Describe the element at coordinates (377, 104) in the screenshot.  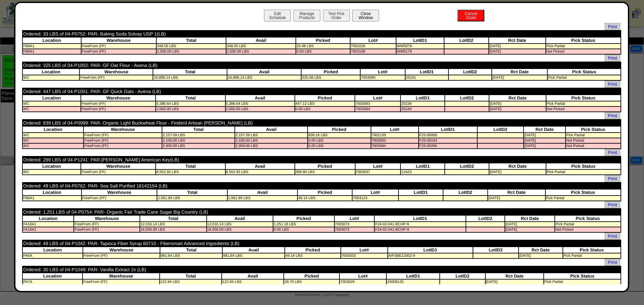
I see `td: 7003093` at that location.